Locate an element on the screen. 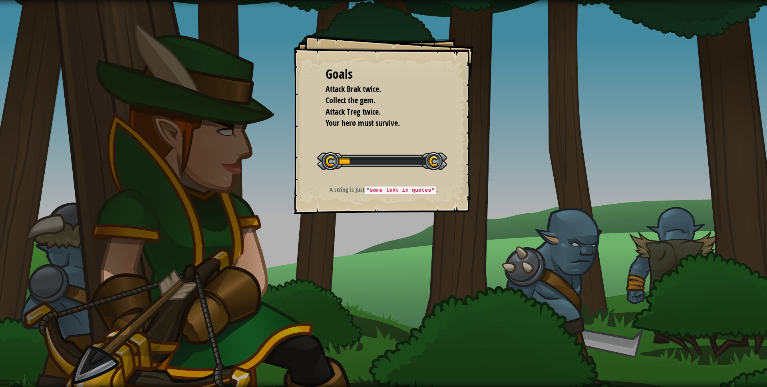 This screenshot has height=387, width=767. li: Your hero must survive. is located at coordinates (378, 123).